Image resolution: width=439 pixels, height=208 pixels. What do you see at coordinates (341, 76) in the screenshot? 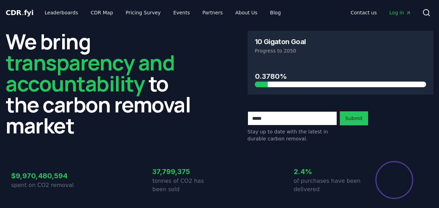
I see `h3: 0.3780%` at bounding box center [341, 76].